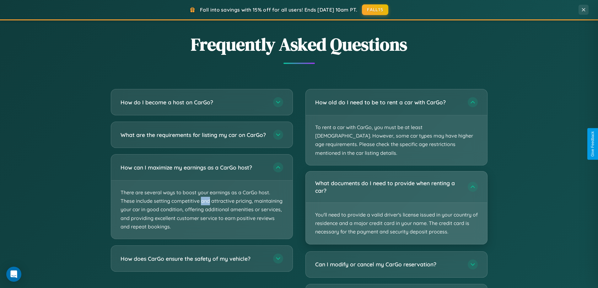 Image resolution: width=598 pixels, height=288 pixels. I want to click on p: You'll need to provide a valid driver's license issued in your country of residence and a major c..., so click(396, 224).